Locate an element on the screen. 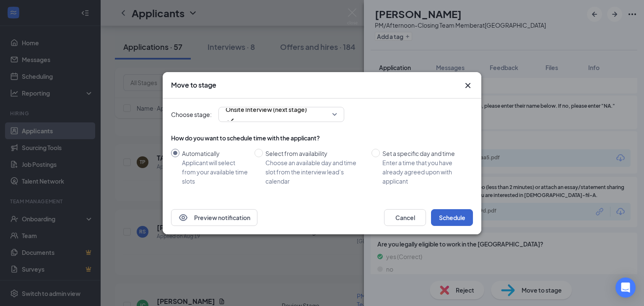 Image resolution: width=644 pixels, height=306 pixels. svg: Eye is located at coordinates (183, 218).